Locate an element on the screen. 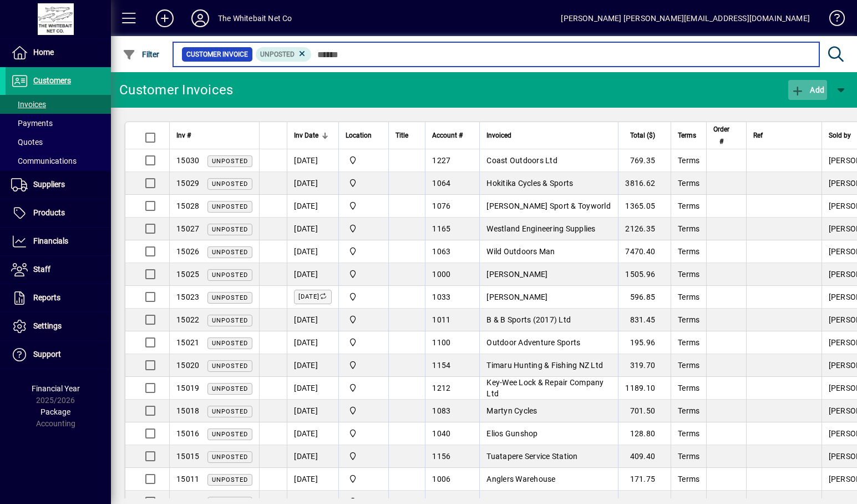 This screenshot has height=504, width=857. a: Home is located at coordinates (58, 53).